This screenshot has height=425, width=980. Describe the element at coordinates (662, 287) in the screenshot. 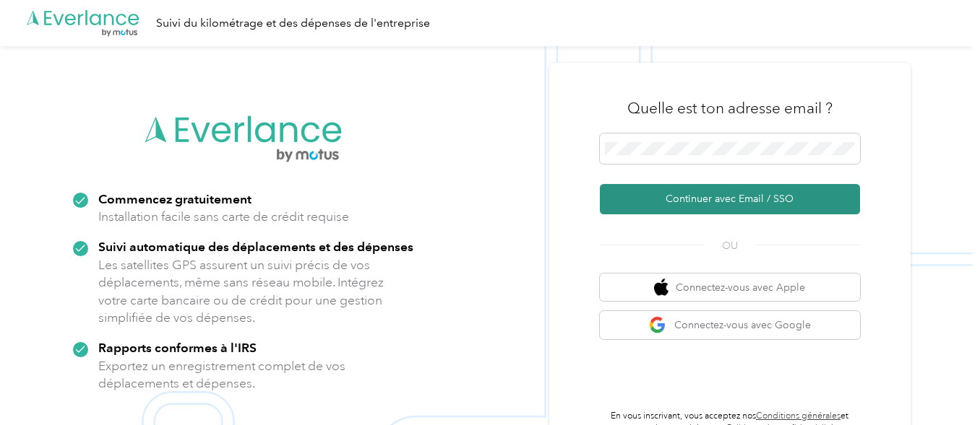

I see `img: logo Apple` at that location.